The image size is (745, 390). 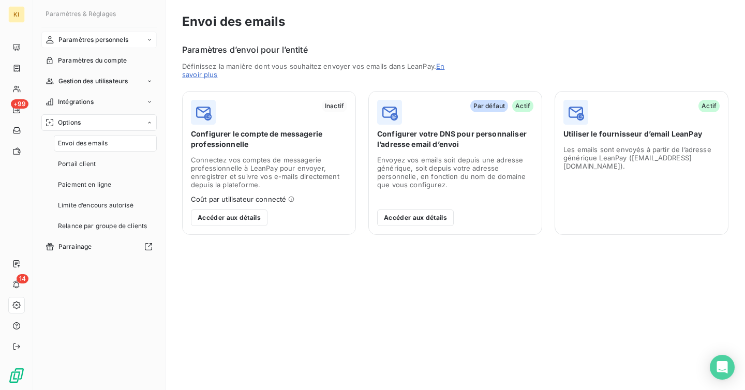 I want to click on span: Définissez la manière dont vous souhaitez envoyer vos emails dans LeanPay., so click(x=316, y=70).